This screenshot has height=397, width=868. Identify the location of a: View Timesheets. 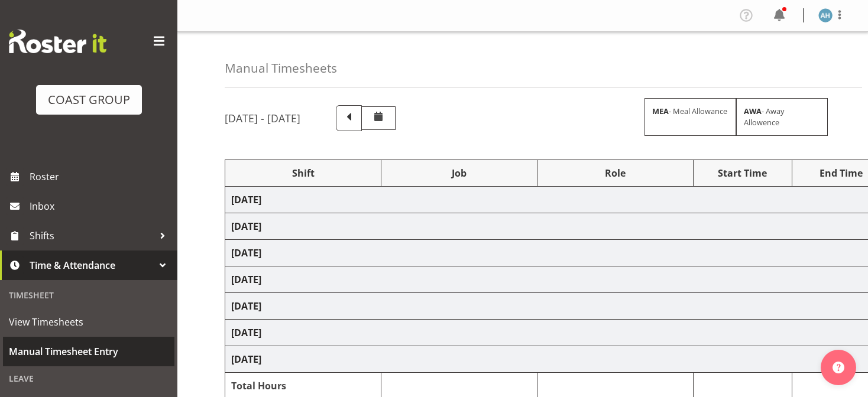
(89, 322).